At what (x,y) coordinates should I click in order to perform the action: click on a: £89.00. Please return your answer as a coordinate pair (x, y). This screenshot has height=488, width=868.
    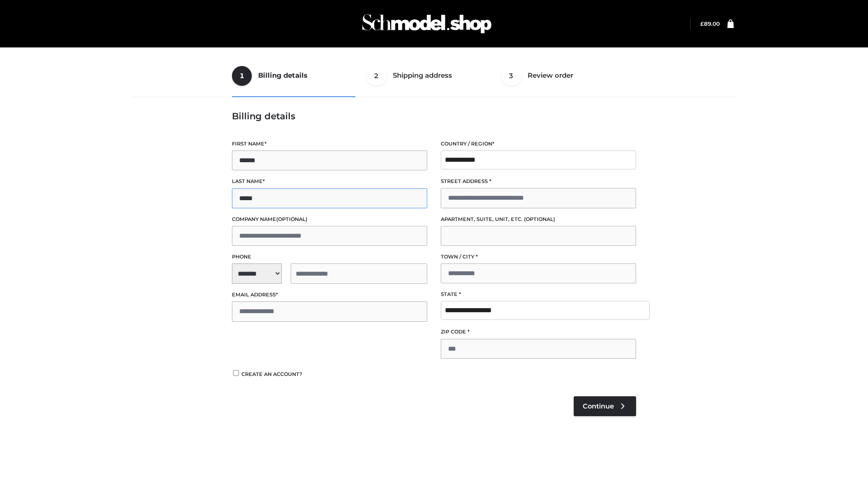
    Looking at the image, I should click on (710, 24).